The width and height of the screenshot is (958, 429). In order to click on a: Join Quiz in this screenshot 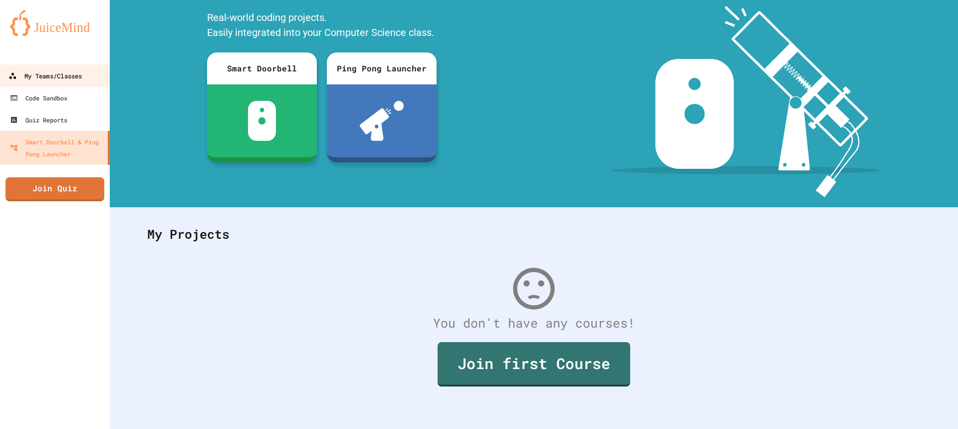, I will do `click(55, 189)`.